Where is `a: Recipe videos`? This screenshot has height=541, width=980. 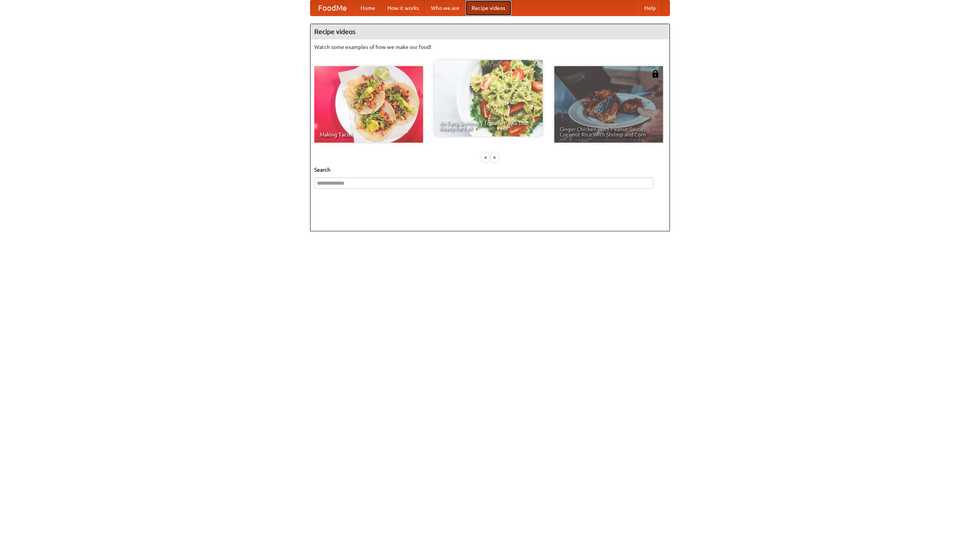
a: Recipe videos is located at coordinates (489, 8).